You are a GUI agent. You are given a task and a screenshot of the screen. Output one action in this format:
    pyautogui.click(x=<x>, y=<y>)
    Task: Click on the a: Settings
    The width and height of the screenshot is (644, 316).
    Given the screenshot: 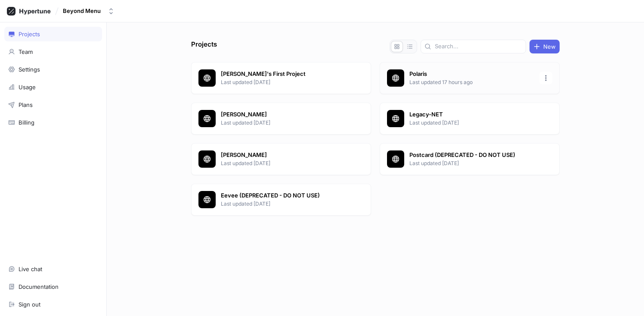 What is the action you would take?
    pyautogui.click(x=53, y=70)
    